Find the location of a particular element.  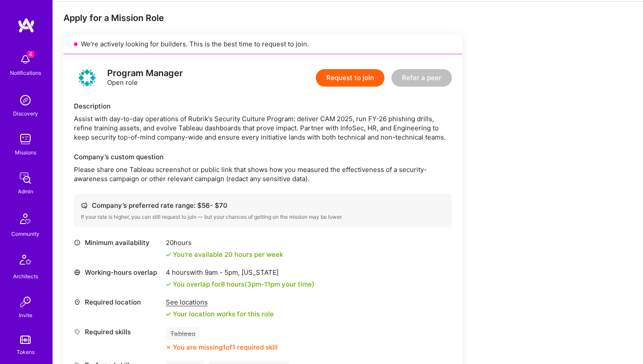

img: Invite is located at coordinates (26, 301).